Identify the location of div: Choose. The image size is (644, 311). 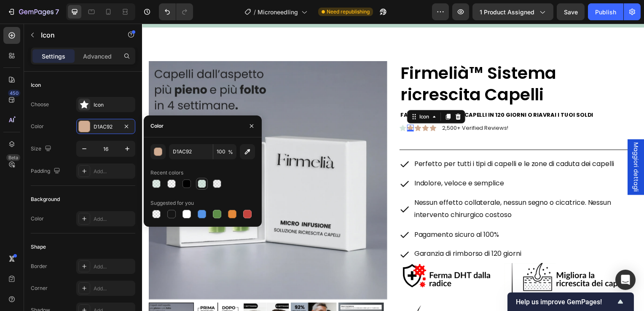
(40, 104).